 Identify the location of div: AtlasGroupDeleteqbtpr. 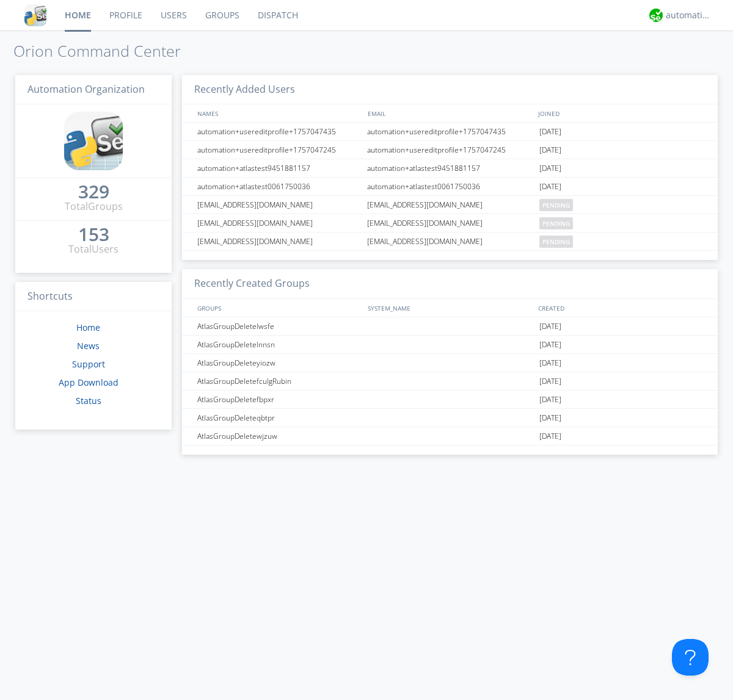
(278, 417).